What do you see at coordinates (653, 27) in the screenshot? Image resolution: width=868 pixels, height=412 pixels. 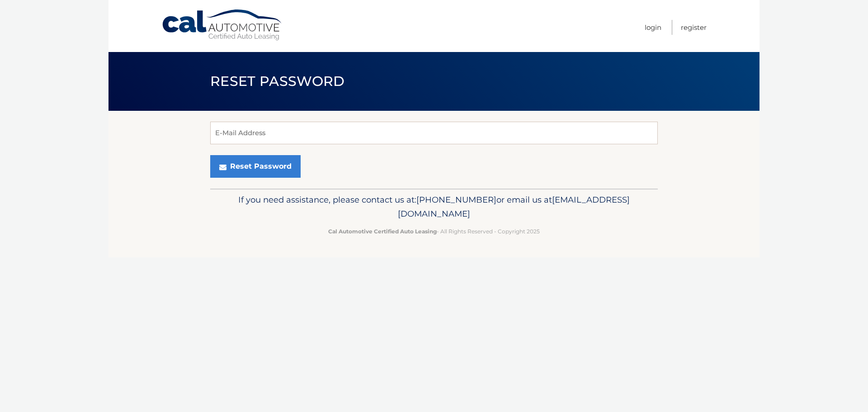 I see `a: Login` at bounding box center [653, 27].